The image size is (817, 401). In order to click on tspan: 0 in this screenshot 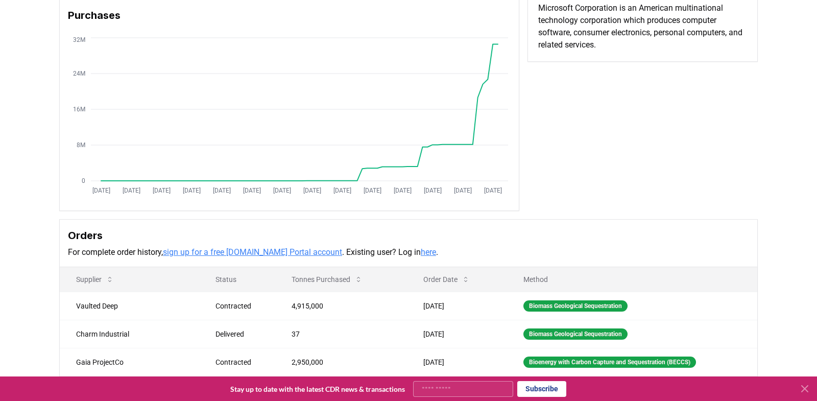, I will do `click(83, 181)`.